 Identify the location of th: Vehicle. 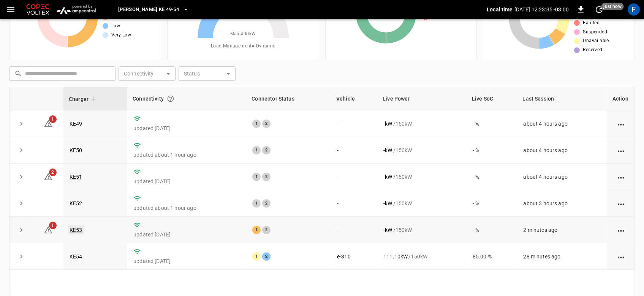
(354, 98).